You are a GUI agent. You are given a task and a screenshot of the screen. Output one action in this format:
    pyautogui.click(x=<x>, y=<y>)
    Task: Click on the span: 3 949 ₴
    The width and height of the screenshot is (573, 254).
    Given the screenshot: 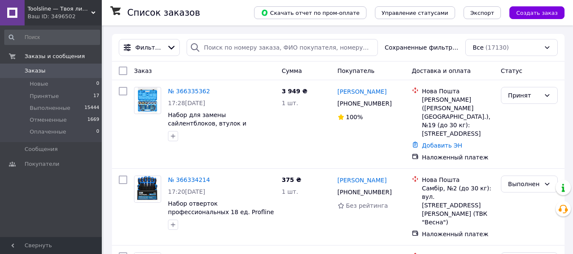 What is the action you would take?
    pyautogui.click(x=294, y=91)
    